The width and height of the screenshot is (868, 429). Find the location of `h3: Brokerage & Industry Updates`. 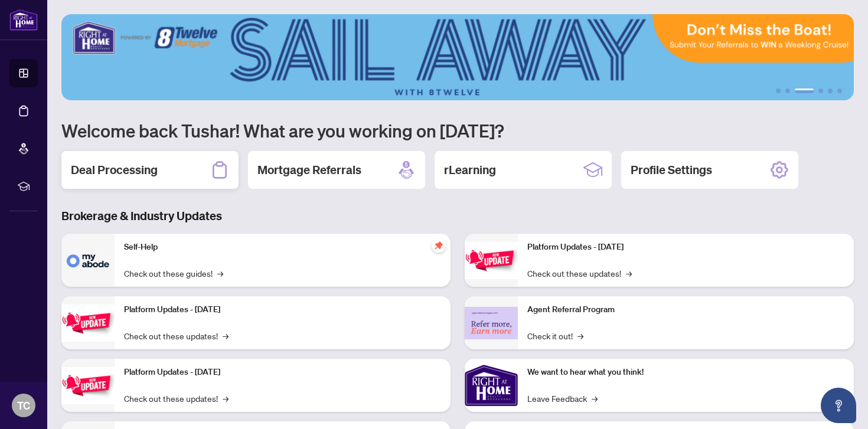

h3: Brokerage & Industry Updates is located at coordinates (458, 216).